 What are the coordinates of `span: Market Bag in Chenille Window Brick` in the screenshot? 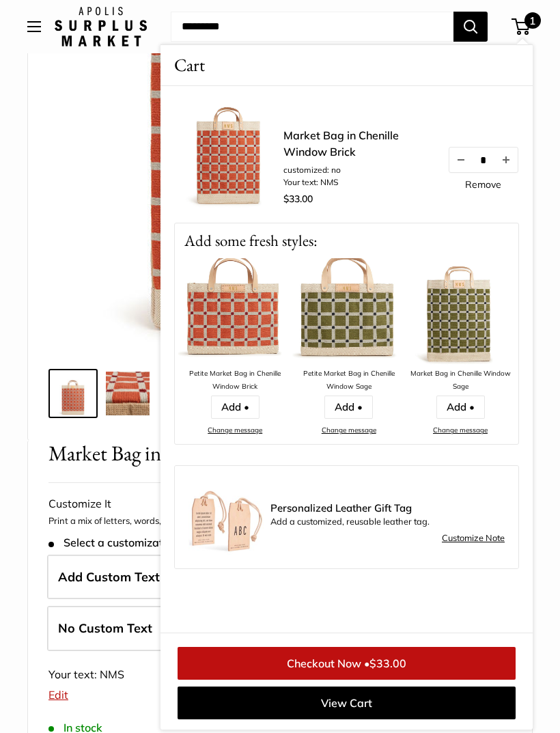 It's located at (255, 453).